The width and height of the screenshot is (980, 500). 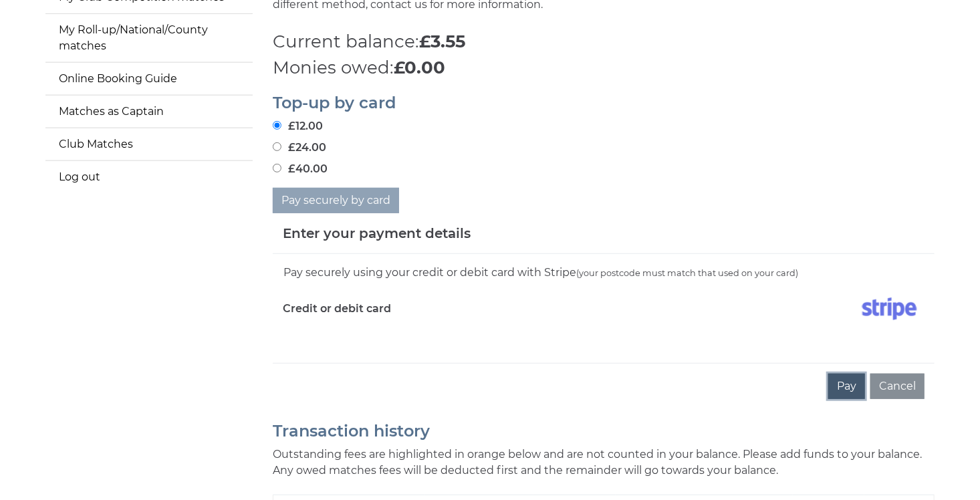 What do you see at coordinates (149, 38) in the screenshot?
I see `a: My Roll-up/National/County matches` at bounding box center [149, 38].